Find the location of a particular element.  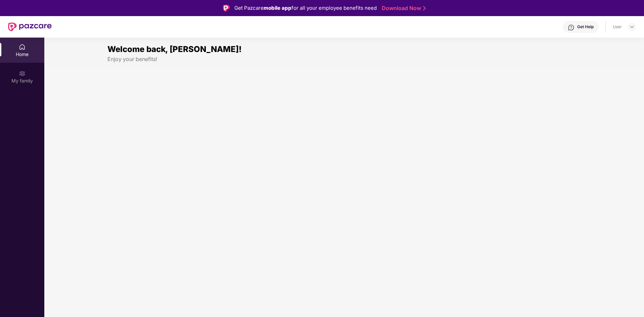

img: svg+xml;base64,PHN2ZyBpZD0iSG9tZSIgeG1sbnM9Imh0dHA6Ly93d3cudzMub3JnLzIwMDAvc3ZnIiB3aWR0aD0iMjAiIG... is located at coordinates (22, 47).